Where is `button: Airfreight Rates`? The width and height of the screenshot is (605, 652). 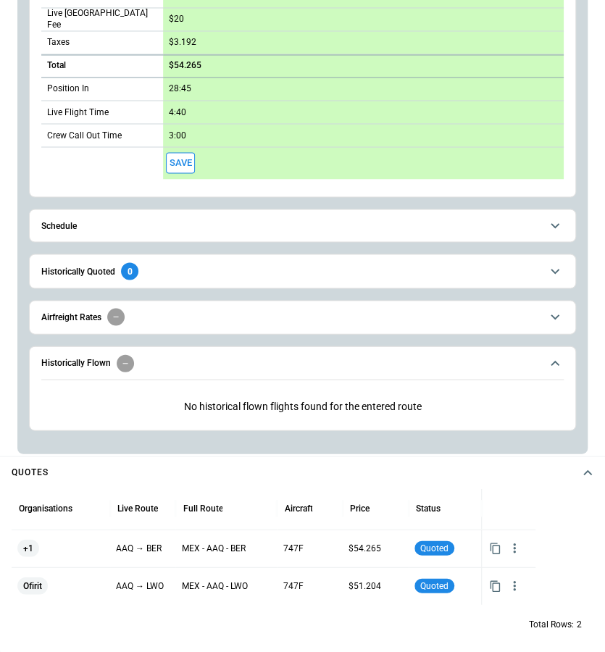
button: Airfreight Rates is located at coordinates (302, 317).